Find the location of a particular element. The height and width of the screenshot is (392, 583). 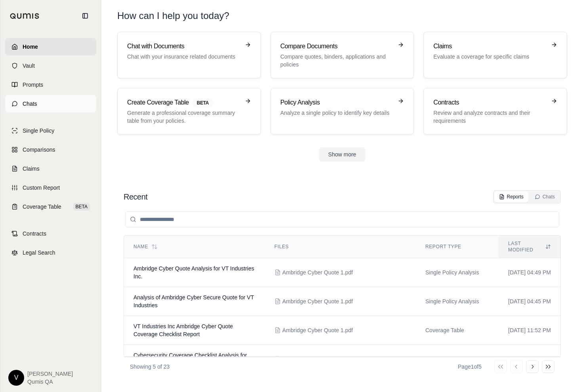

a: ContractsReview and analyze contracts and their requirements is located at coordinates (495, 111).